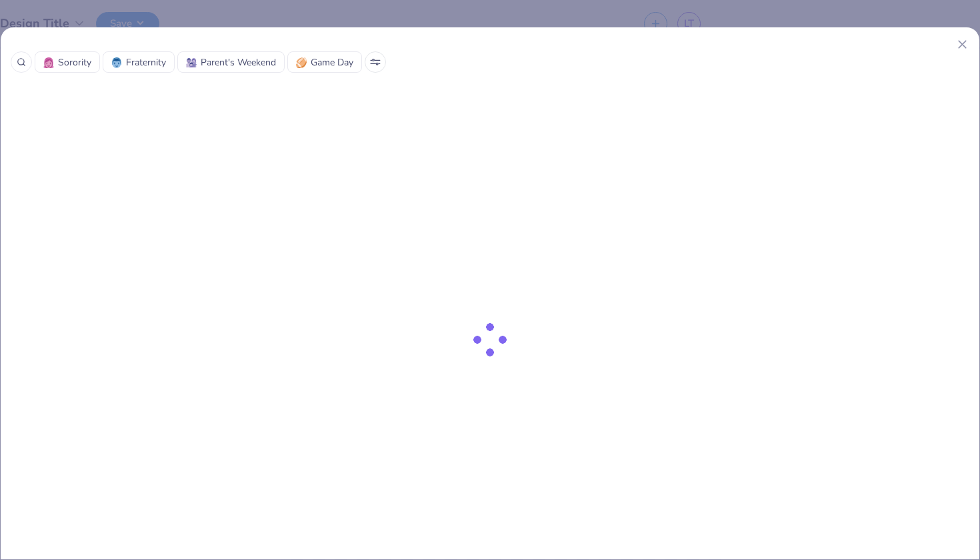  What do you see at coordinates (75, 62) in the screenshot?
I see `span: Sorority` at bounding box center [75, 62].